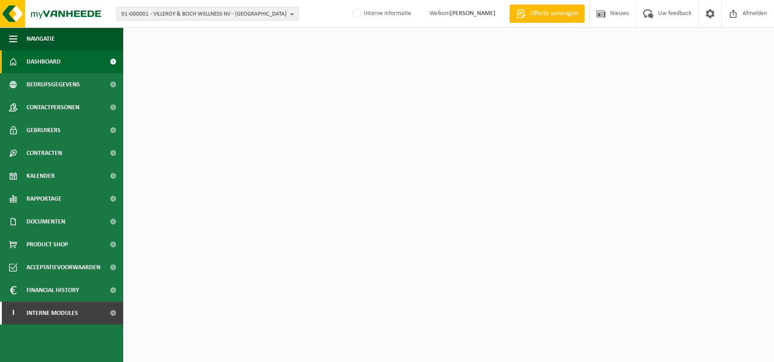 Image resolution: width=774 pixels, height=362 pixels. I want to click on span: Offerte aanvragen, so click(554, 14).